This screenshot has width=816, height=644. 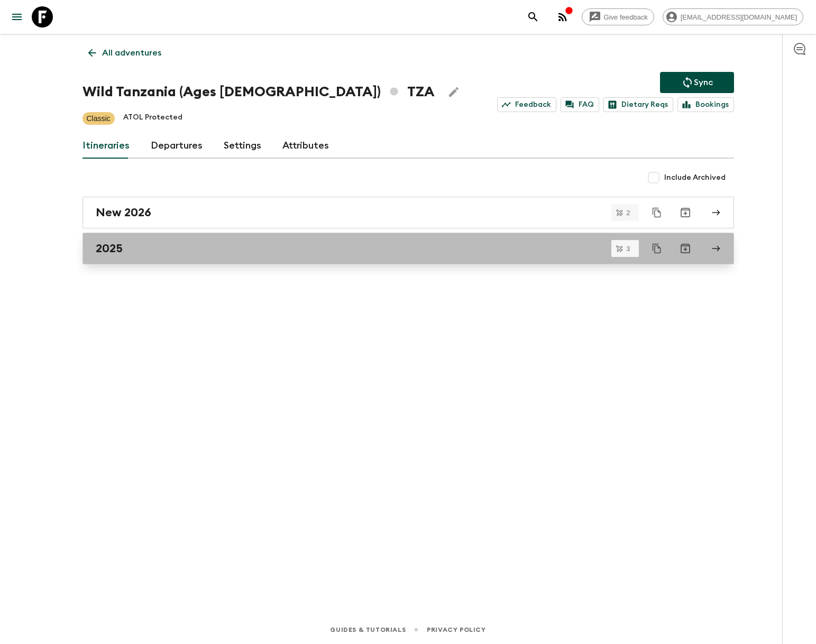 What do you see at coordinates (454, 92) in the screenshot?
I see `button: Edit Adventure Title` at bounding box center [454, 92].